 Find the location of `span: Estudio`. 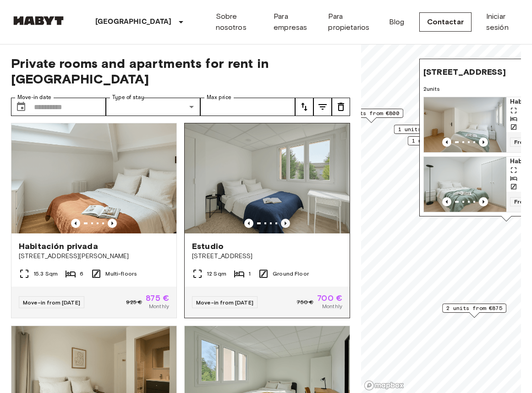

span: Estudio is located at coordinates (207, 246).